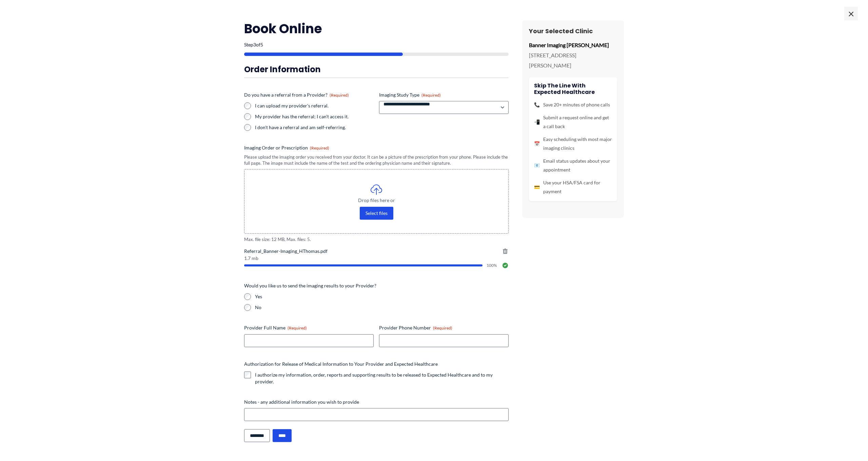  Describe the element at coordinates (573, 105) in the screenshot. I see `li: Save 20+ minutes of phone calls` at that location.